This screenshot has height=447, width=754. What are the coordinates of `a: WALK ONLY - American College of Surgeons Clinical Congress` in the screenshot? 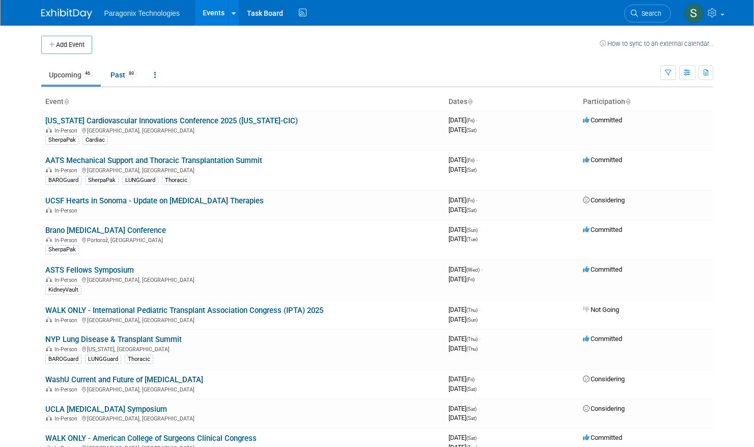 It's located at (151, 438).